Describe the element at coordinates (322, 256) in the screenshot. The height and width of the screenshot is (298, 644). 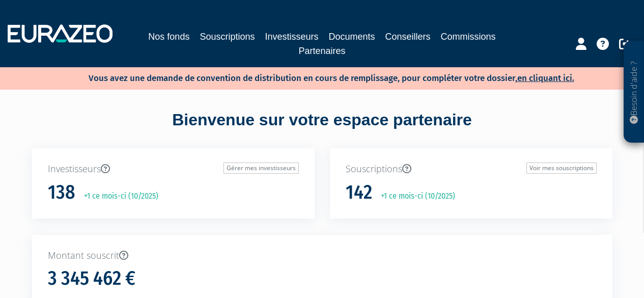
I see `p: Montant souscrit` at that location.